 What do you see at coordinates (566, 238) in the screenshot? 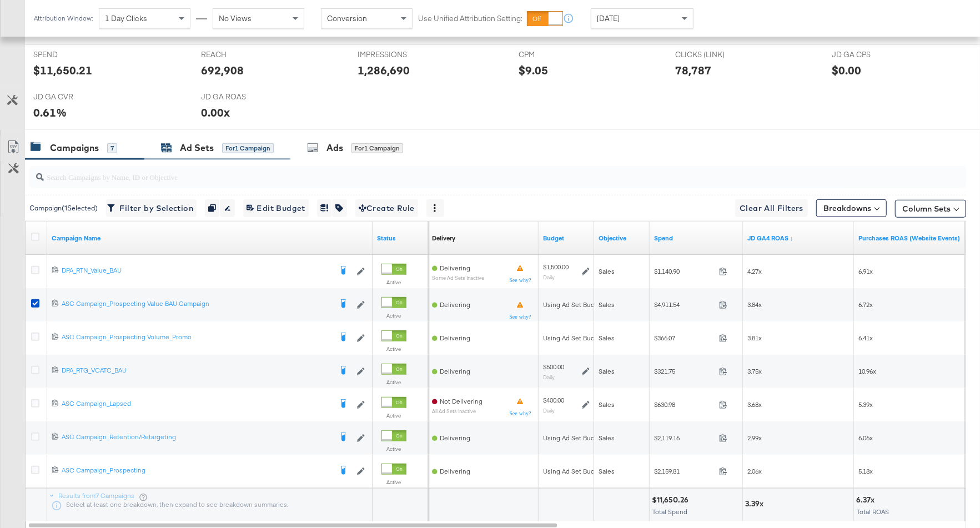
I see `a: The maximum amount you're willing to spend on your ads, on average each day or over the lifetime ...` at bounding box center [566, 238].